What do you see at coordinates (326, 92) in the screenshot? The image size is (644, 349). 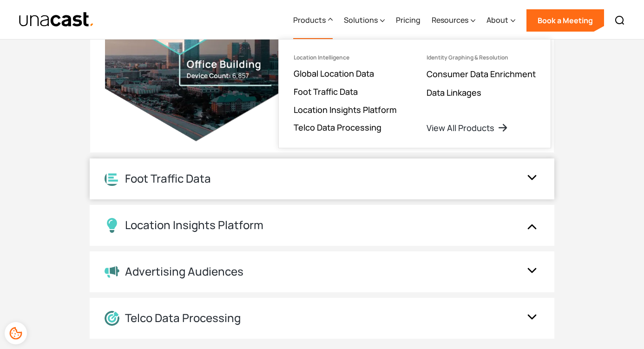 I see `a: Foot Traffic Data` at bounding box center [326, 92].